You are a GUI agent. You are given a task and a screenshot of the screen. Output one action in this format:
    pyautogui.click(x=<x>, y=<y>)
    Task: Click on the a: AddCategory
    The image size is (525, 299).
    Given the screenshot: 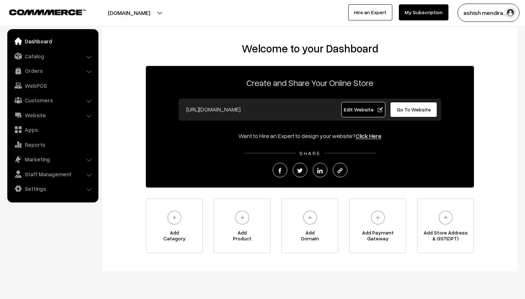 What is the action you would take?
    pyautogui.click(x=174, y=226)
    